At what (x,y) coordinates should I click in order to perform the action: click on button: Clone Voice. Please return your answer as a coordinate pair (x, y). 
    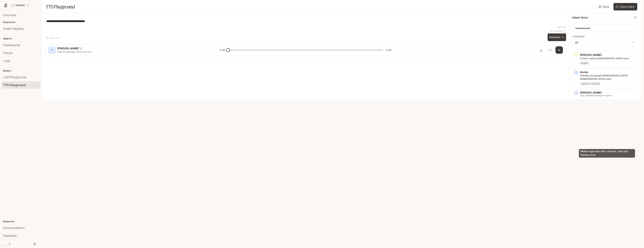
    Looking at the image, I should click on (625, 6).